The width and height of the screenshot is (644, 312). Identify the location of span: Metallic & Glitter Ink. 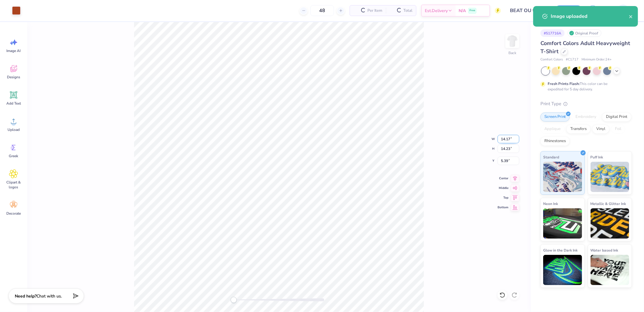
(608, 203).